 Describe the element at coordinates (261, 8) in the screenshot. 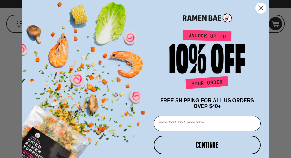

I see `button: Close dialog` at that location.